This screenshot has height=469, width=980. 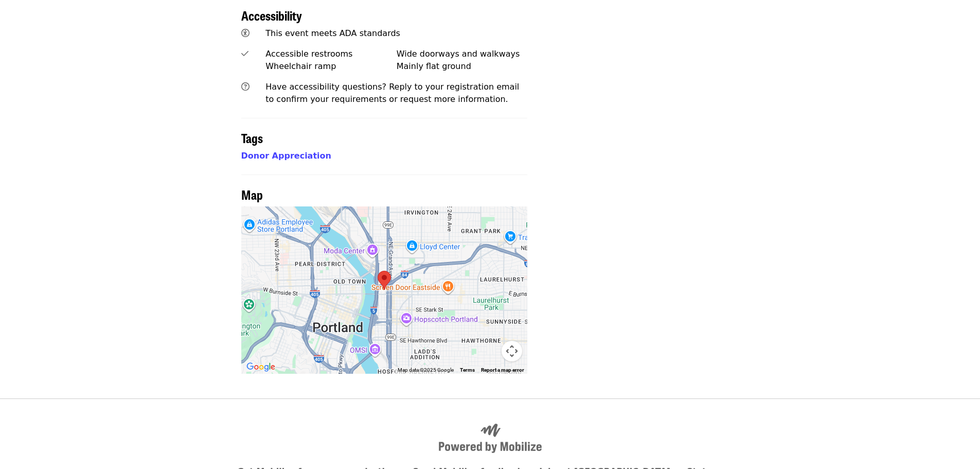 What do you see at coordinates (330, 66) in the screenshot?
I see `div: Wheelchair ramp` at bounding box center [330, 66].